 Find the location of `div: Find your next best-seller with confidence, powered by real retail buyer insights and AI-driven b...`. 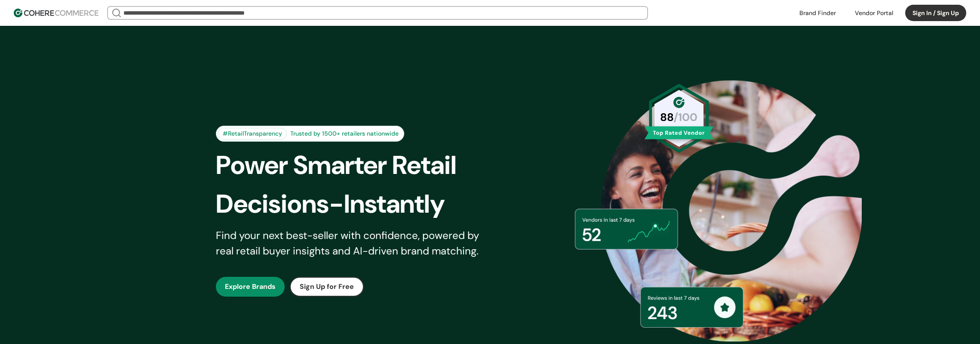

div: Find your next best-seller with confidence, powered by real retail buyer insights and AI-driven b... is located at coordinates (353, 243).